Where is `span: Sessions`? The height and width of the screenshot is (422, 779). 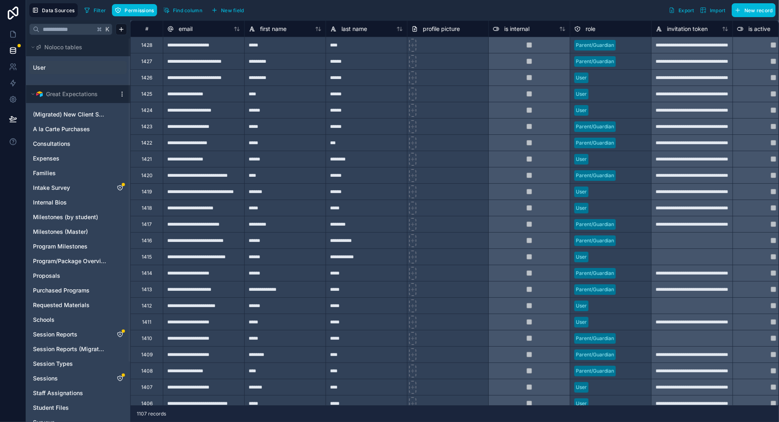
span: Sessions is located at coordinates (45, 378).